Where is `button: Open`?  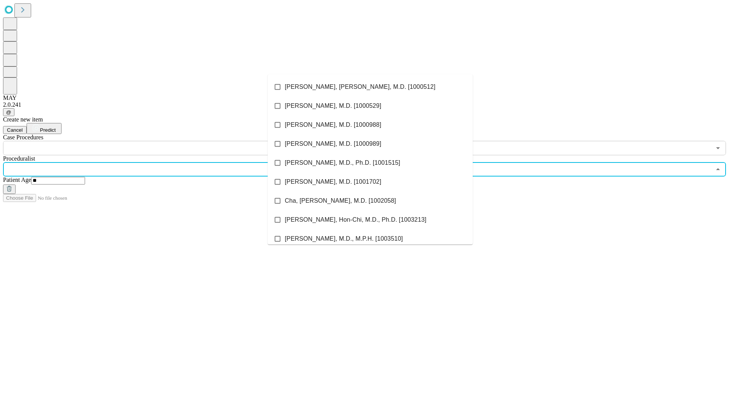
button: Open is located at coordinates (718, 148).